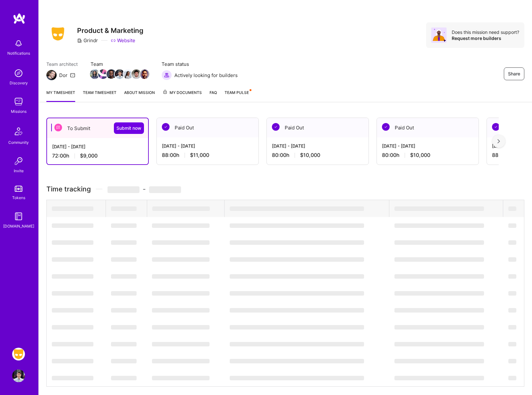 The image size is (532, 395). Describe the element at coordinates (18, 376) in the screenshot. I see `img: User Avatar` at that location.